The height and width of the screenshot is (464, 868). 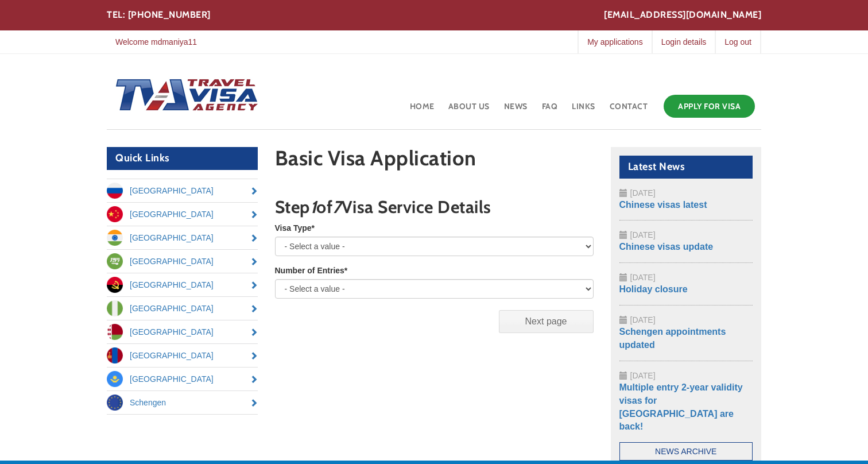 I want to click on a: My applications, so click(x=614, y=42).